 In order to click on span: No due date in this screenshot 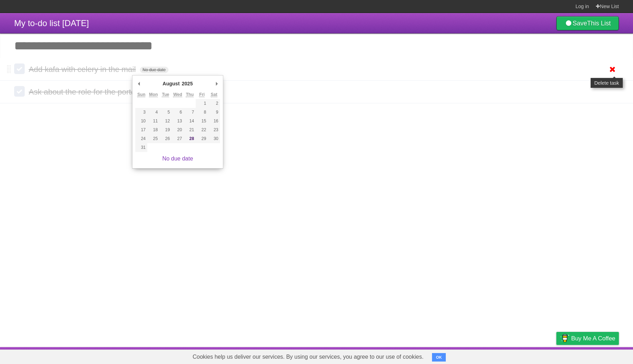, I will do `click(154, 70)`.